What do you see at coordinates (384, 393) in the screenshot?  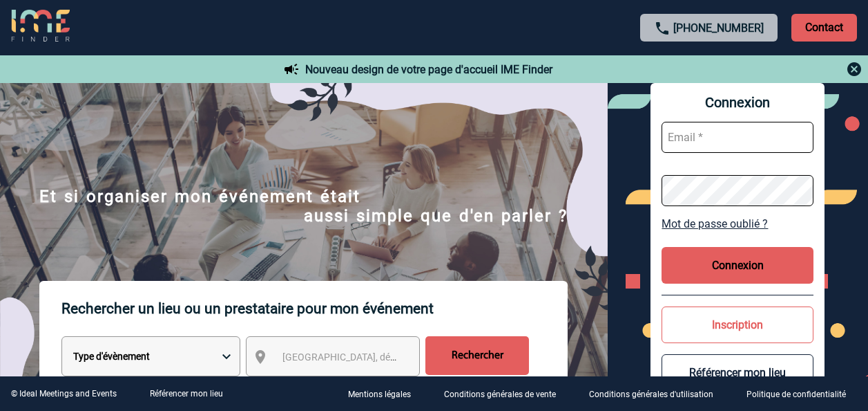 I see `a: Mentions légales` at bounding box center [384, 393].